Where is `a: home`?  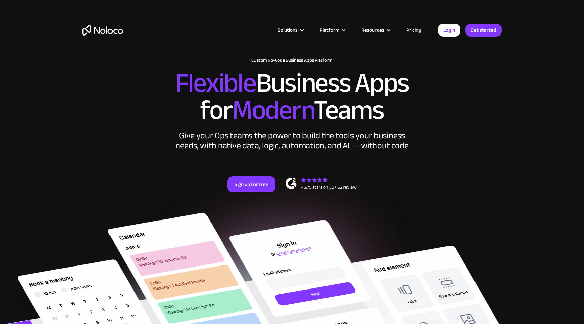 a: home is located at coordinates (103, 30).